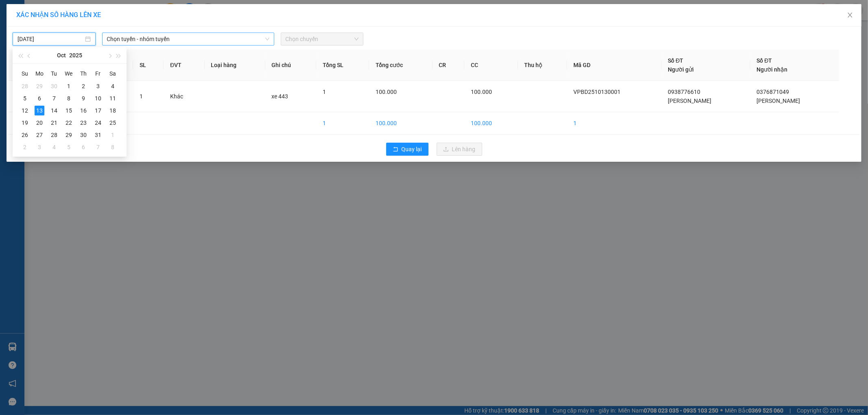 The image size is (868, 415). I want to click on div: 22, so click(69, 123).